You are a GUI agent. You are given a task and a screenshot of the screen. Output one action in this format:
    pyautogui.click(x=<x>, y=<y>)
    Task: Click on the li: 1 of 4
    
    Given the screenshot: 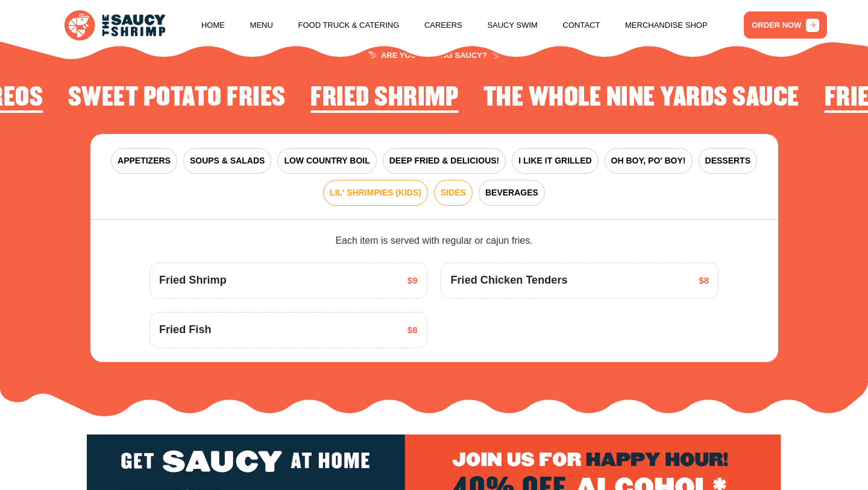 What is the action you would take?
    pyautogui.click(x=384, y=100)
    